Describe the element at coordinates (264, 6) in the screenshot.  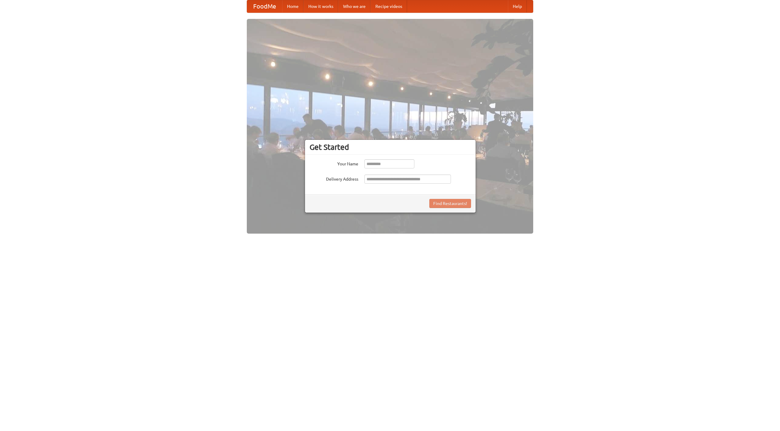
I see `a: FoodMe` at that location.